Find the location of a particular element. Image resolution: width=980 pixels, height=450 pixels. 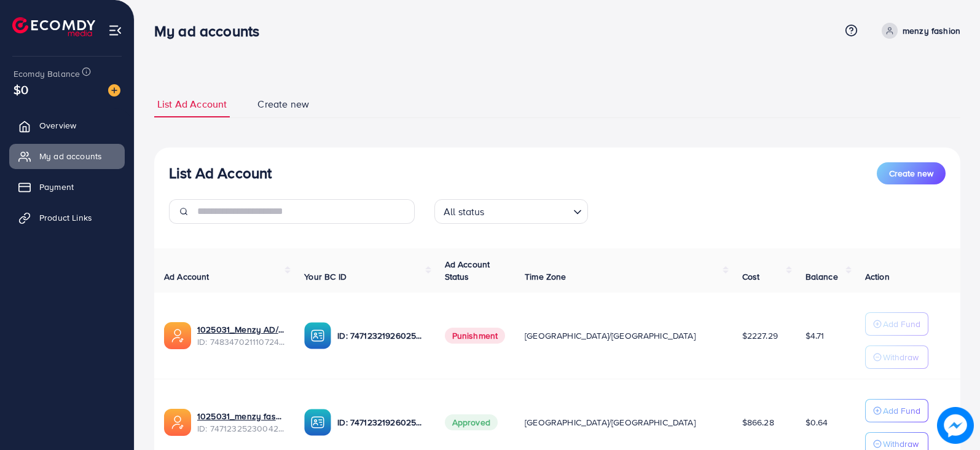

h3: My ad accounts is located at coordinates (212, 31).